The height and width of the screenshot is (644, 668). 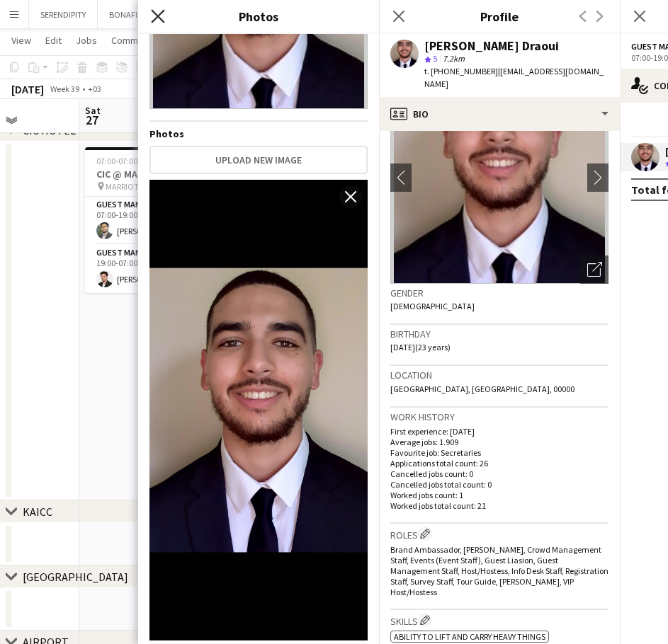 What do you see at coordinates (137, 161) in the screenshot?
I see `span: 07:00-07:00 (24h) (Sun)` at bounding box center [137, 161].